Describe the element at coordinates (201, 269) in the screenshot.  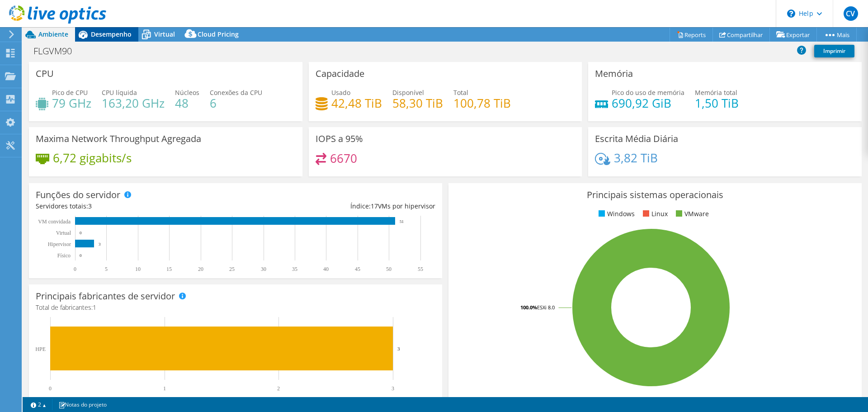
I see `text: 20` at that location.